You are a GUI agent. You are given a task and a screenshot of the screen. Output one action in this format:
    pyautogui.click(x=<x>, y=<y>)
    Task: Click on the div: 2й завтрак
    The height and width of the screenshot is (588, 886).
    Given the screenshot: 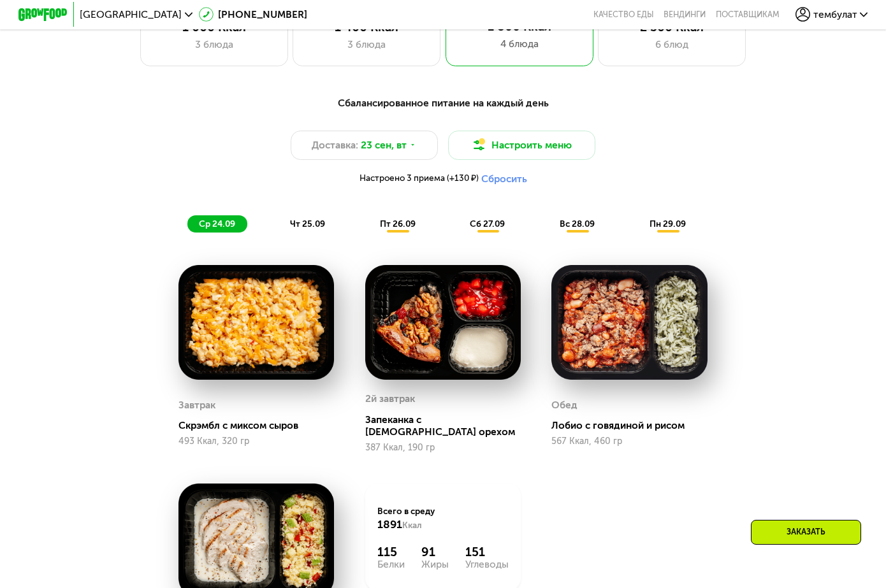 What is the action you would take?
    pyautogui.click(x=390, y=399)
    